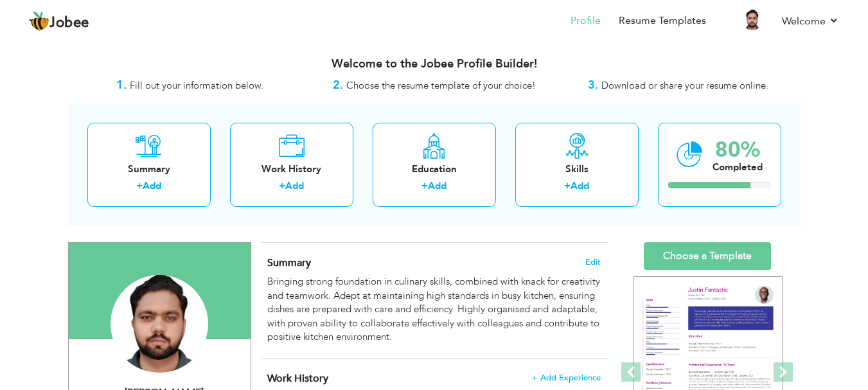 This screenshot has width=868, height=390. What do you see at coordinates (441, 86) in the screenshot?
I see `span: Choose the resume template of your choice!` at bounding box center [441, 86].